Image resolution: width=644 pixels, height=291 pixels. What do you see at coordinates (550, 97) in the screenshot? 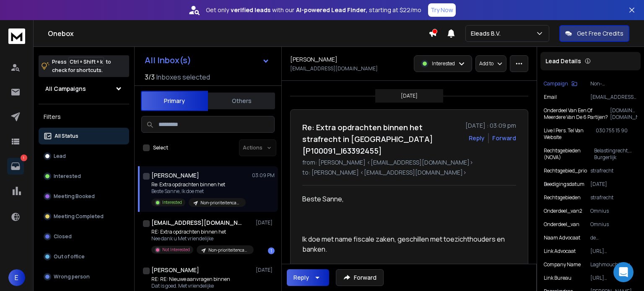
I see `p: Email` at bounding box center [550, 97].